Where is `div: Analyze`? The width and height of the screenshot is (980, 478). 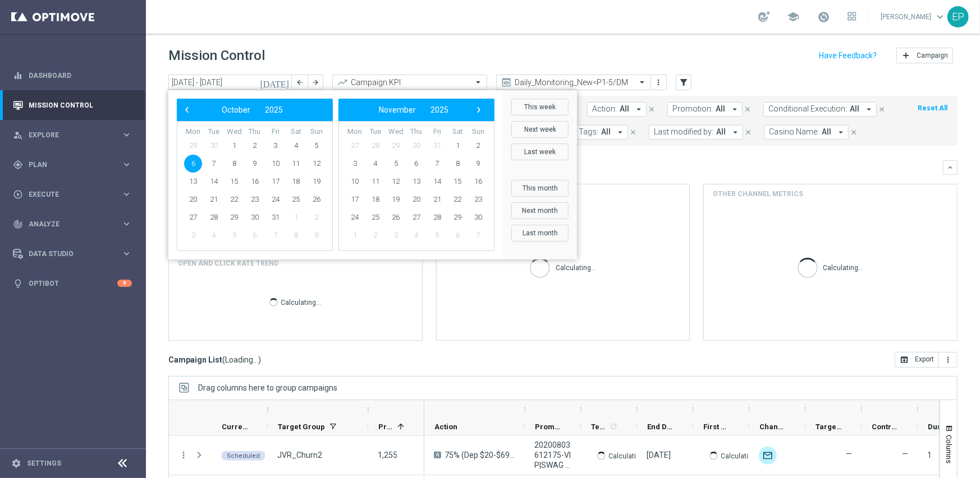 div: Analyze is located at coordinates (66, 225).